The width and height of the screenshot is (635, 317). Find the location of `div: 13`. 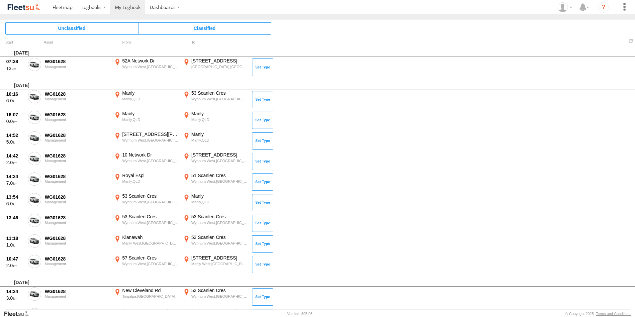

div: 13 is located at coordinates (15, 68).